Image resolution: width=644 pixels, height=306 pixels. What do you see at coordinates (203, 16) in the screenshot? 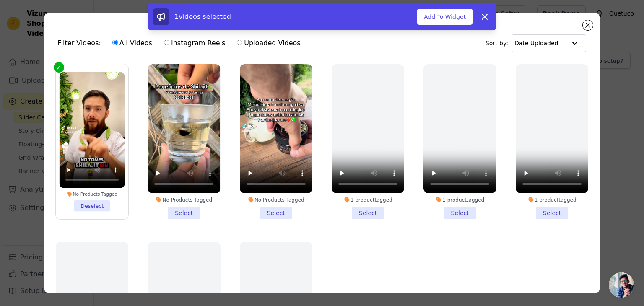
I see `span: 1 videos selected` at bounding box center [203, 16].